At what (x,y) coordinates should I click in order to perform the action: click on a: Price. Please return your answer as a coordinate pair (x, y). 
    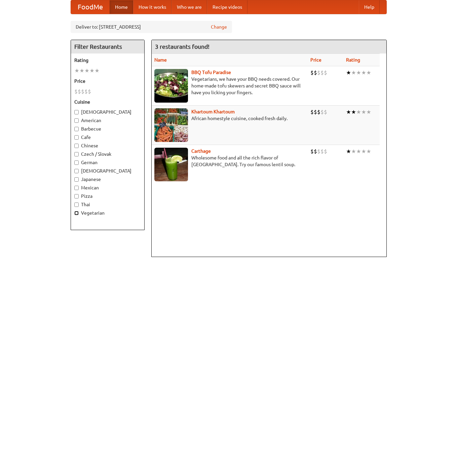
    Looking at the image, I should click on (316, 60).